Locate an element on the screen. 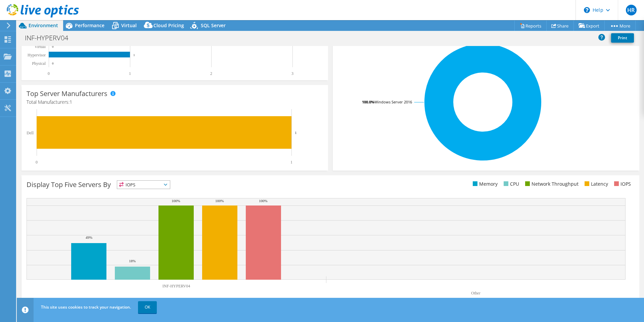 This screenshot has width=644, height=322. tspan: Windows Server 2016 is located at coordinates (393, 102).